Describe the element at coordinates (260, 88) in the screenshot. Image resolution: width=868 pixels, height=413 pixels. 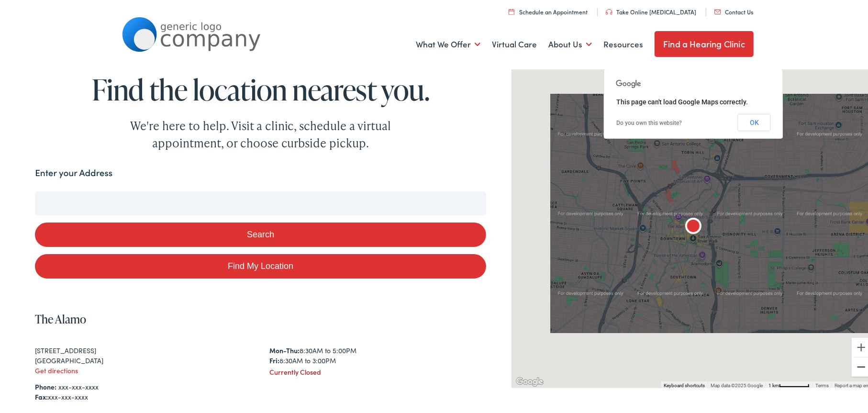
I see `h1: Find the location nearest you.` at that location.